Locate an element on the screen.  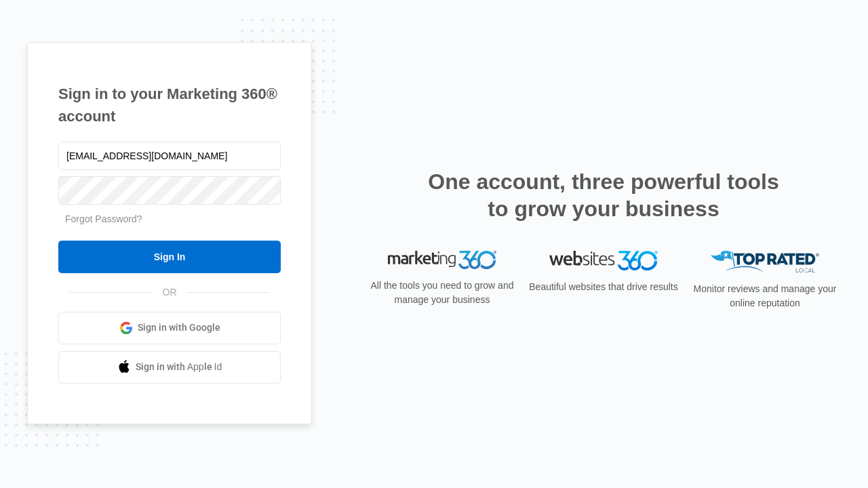
span: Sign in with Apple Id is located at coordinates (179, 367).